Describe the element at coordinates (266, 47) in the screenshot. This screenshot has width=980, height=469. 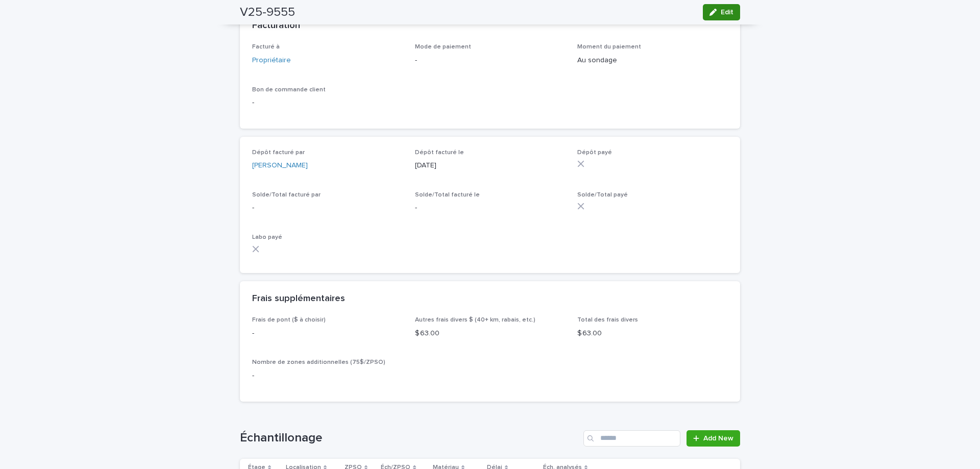
I see `span: Facturé à` at that location.